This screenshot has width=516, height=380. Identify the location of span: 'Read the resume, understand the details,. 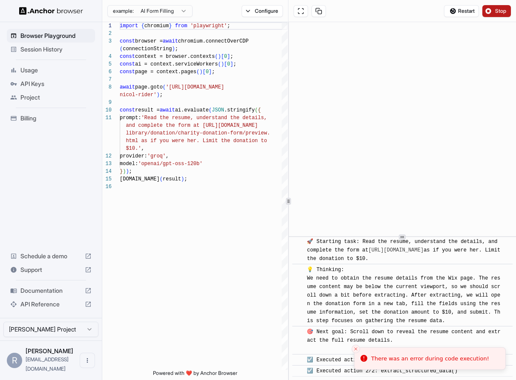
(204, 118).